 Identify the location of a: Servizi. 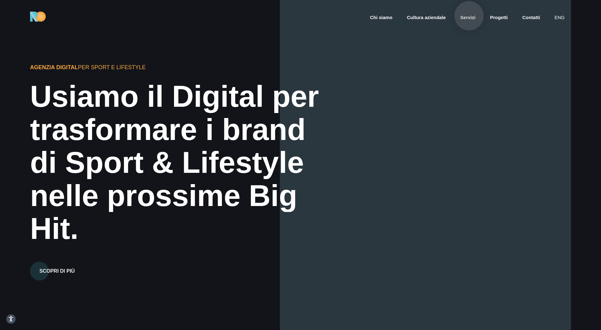
(468, 18).